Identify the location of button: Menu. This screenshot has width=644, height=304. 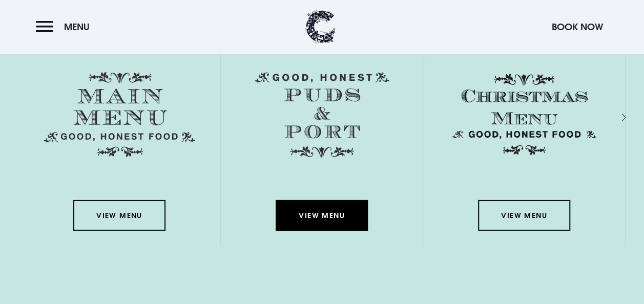
(65, 26).